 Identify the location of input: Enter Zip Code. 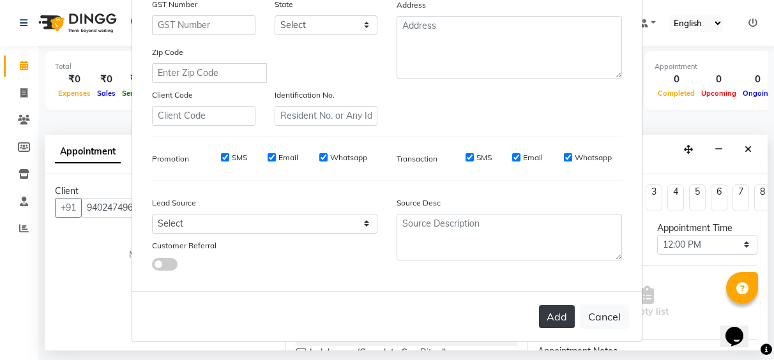
(210, 73).